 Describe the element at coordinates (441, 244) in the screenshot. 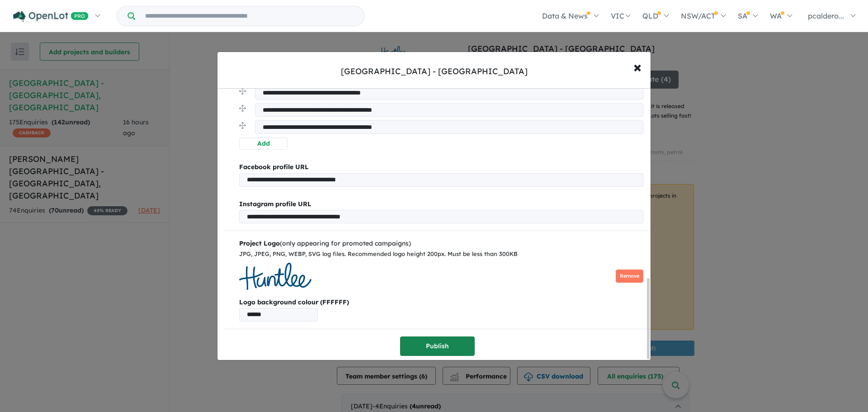

I see `div: (only appearing for promoted campaigns)` at that location.